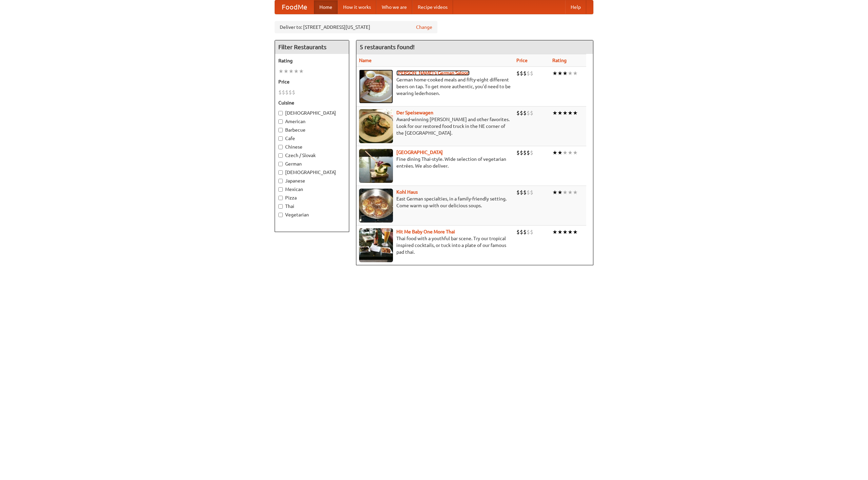 Image resolution: width=868 pixels, height=480 pixels. Describe the element at coordinates (435, 86) in the screenshot. I see `p: German home-cooked meals and fifty-eight different beers on tap. To get more authentic, you'd nee...` at that location.